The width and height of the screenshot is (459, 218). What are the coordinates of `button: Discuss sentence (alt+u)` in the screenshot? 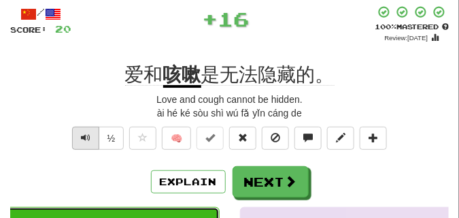 It's located at (308, 138).